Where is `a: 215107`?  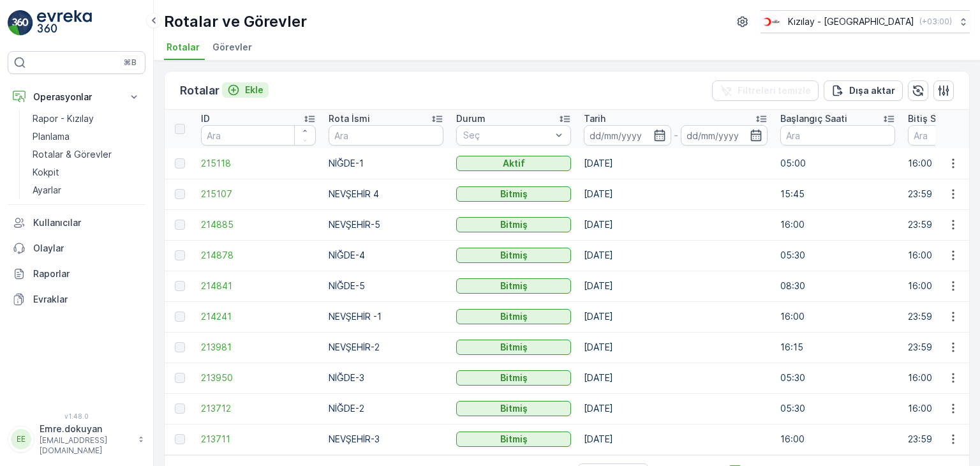 a: 215107 is located at coordinates (258, 194).